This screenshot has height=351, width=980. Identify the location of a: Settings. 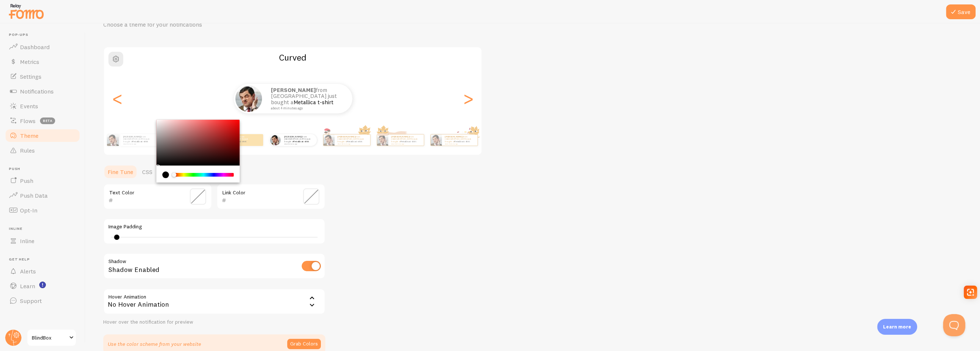
(43, 77).